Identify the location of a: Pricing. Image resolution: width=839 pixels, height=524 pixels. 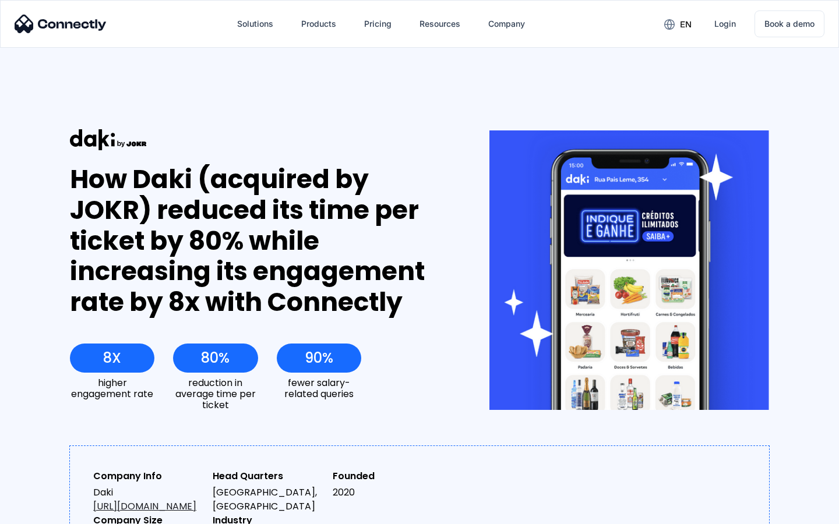
(378, 24).